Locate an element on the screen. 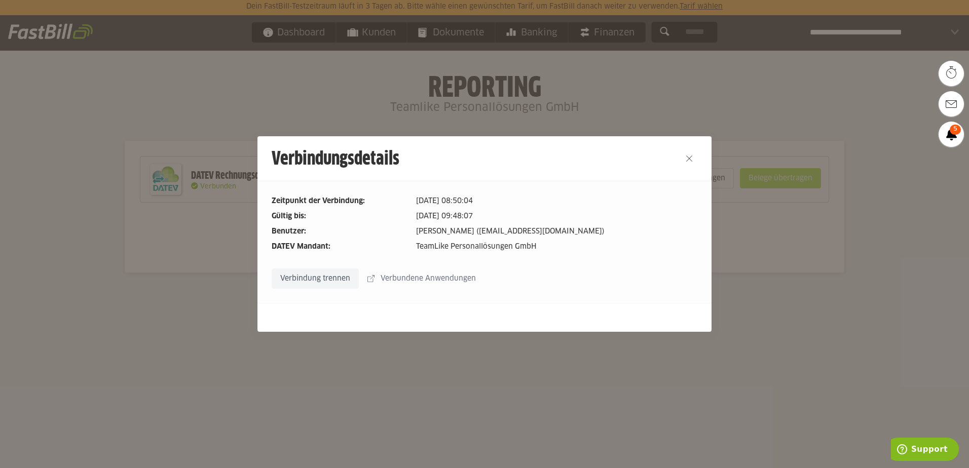  sl-button: Verbundene Anwendungen is located at coordinates (423, 279).